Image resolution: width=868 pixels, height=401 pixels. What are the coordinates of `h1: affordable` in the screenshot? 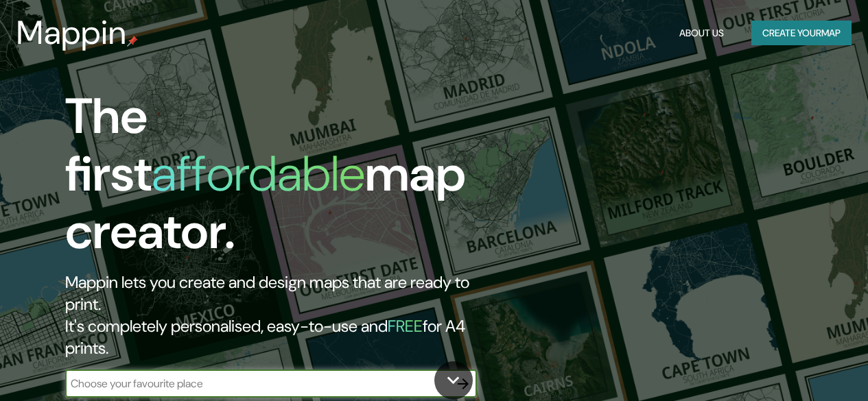 It's located at (258, 174).